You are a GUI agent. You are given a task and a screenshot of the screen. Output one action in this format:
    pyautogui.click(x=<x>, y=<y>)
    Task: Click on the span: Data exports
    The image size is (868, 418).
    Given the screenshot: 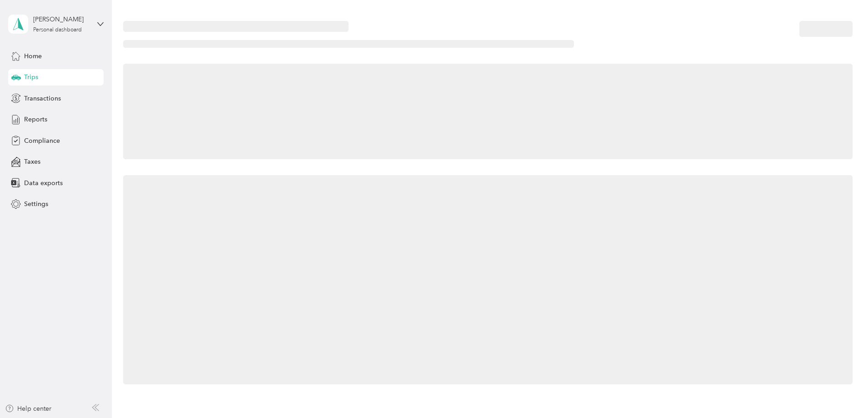 What is the action you would take?
    pyautogui.click(x=43, y=183)
    